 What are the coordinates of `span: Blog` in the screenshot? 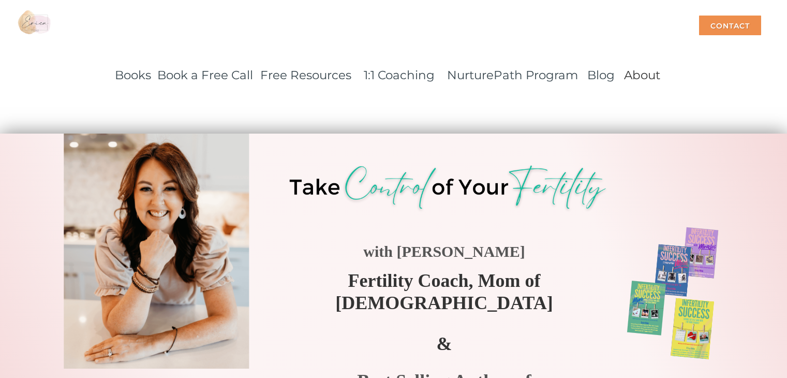 It's located at (601, 75).